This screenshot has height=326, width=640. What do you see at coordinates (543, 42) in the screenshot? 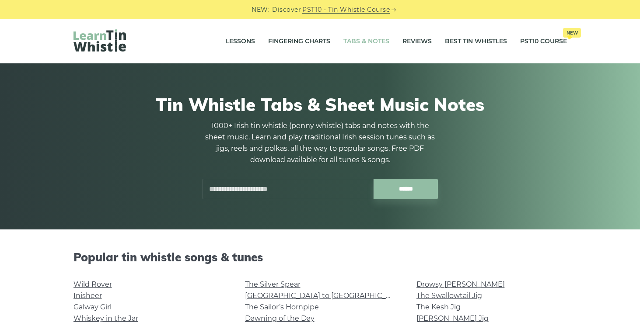
I see `a: PST10 CourseNew` at bounding box center [543, 42].